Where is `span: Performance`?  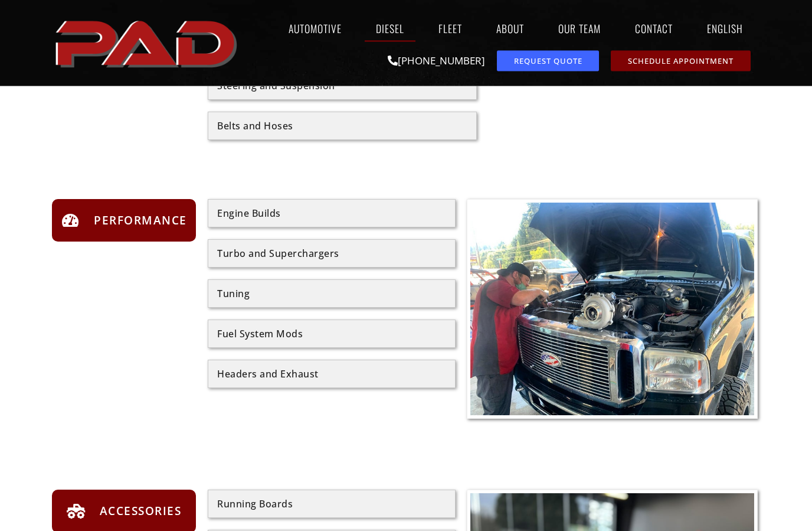 span: Performance is located at coordinates (139, 221).